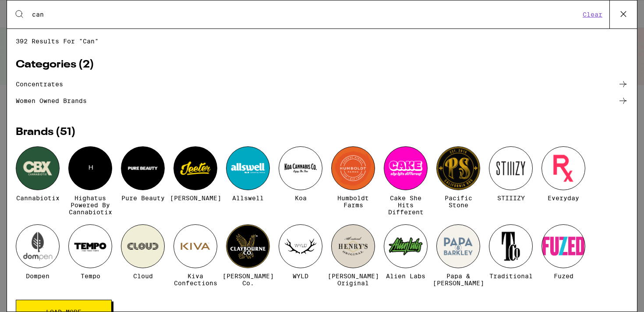  Describe the element at coordinates (38, 198) in the screenshot. I see `span: Cannabiotix` at that location.